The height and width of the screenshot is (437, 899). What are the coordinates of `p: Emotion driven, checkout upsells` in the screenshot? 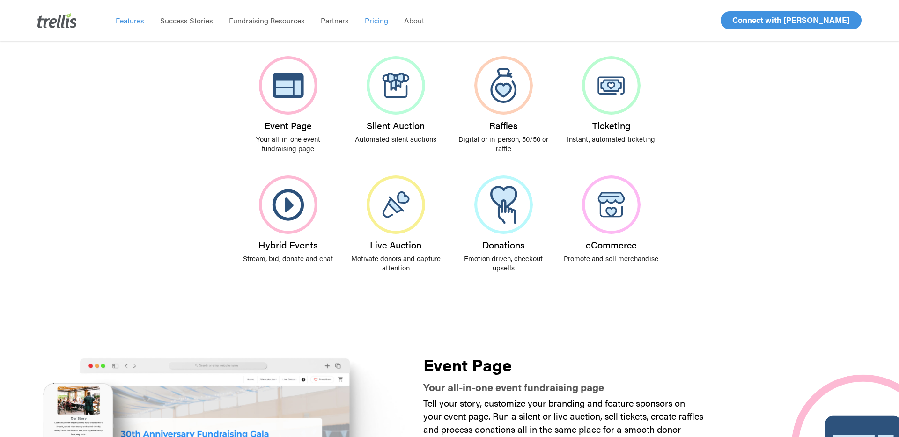 It's located at (503, 263).